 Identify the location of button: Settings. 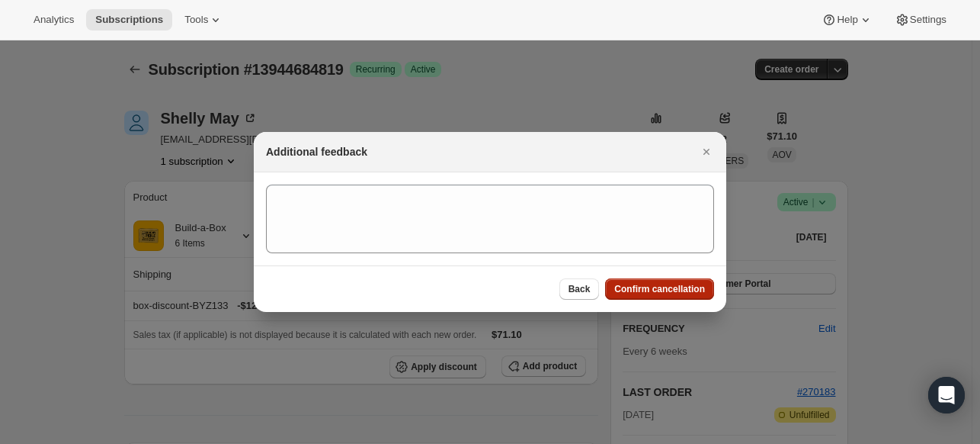
(921, 20).